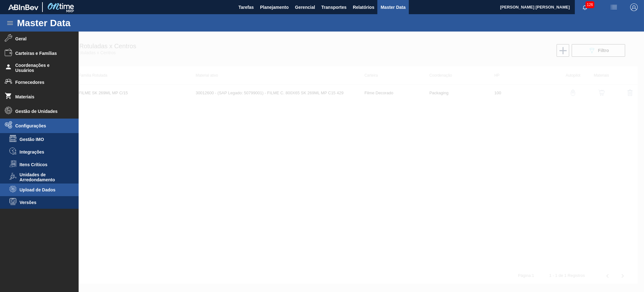 This screenshot has height=292, width=644. I want to click on span: Carteiras e Famílias, so click(41, 53).